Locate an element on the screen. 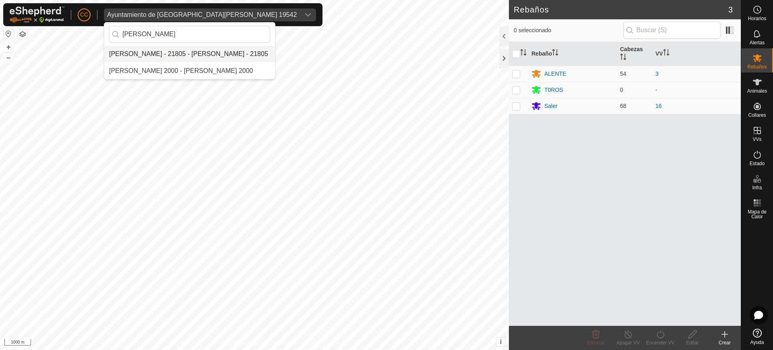 This screenshot has width=773, height=350. span: Animales is located at coordinates (757, 91).